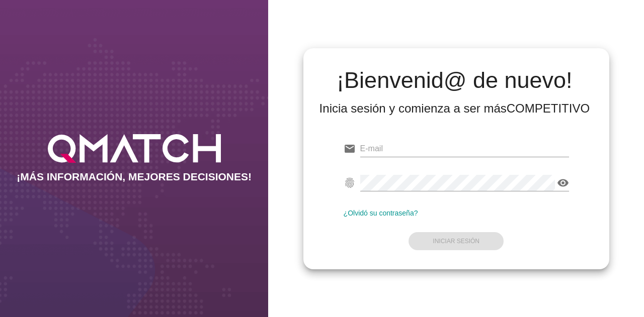  Describe the element at coordinates (548, 108) in the screenshot. I see `strong: COMPETITIVO` at that location.